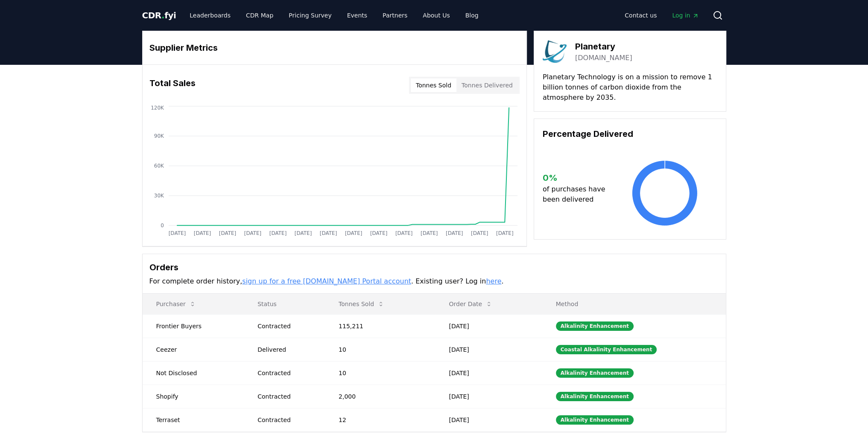 Image resolution: width=868 pixels, height=434 pixels. What do you see at coordinates (193, 349) in the screenshot?
I see `td: Ceezer` at bounding box center [193, 349].